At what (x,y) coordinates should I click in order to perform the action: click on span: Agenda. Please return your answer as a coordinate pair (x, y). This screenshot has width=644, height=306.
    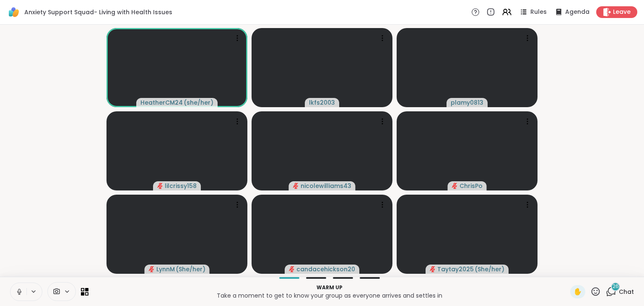
    Looking at the image, I should click on (577, 12).